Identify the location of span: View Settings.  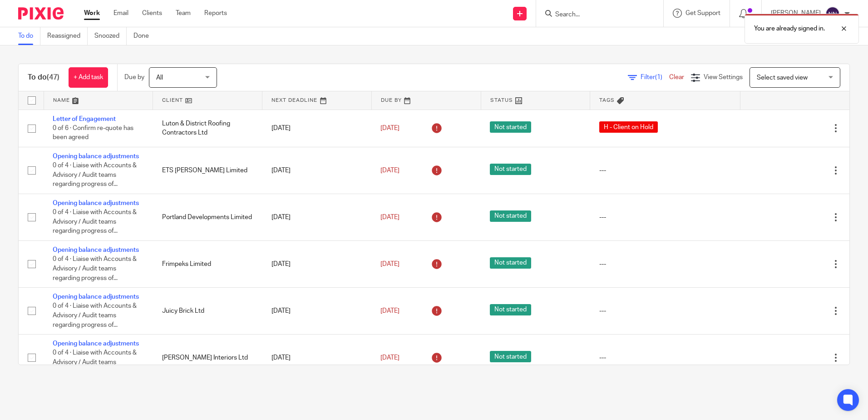
(723, 77).